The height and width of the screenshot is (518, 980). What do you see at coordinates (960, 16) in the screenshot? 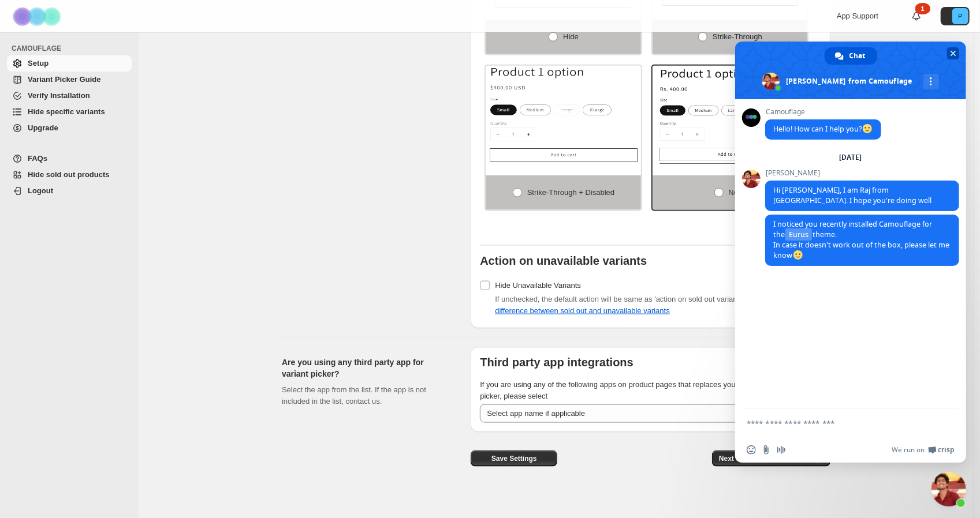
I see `span: Avatar with initials P` at bounding box center [960, 16].